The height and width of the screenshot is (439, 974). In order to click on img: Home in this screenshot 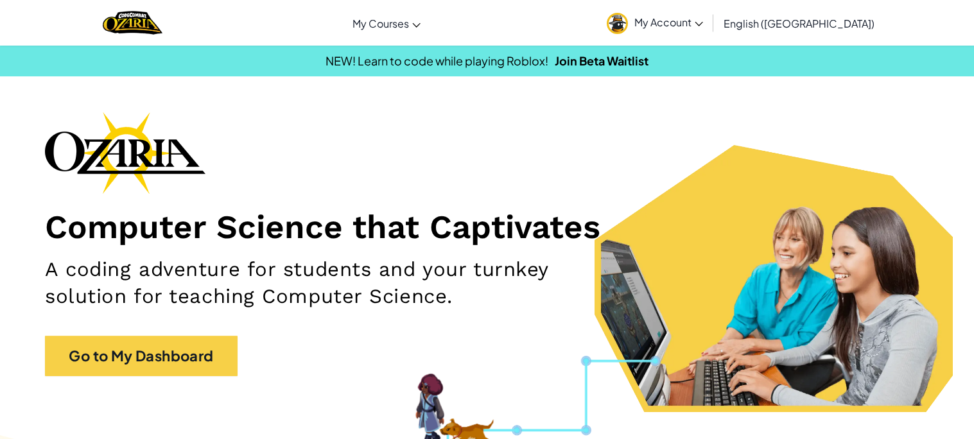, I will do `click(132, 22)`.